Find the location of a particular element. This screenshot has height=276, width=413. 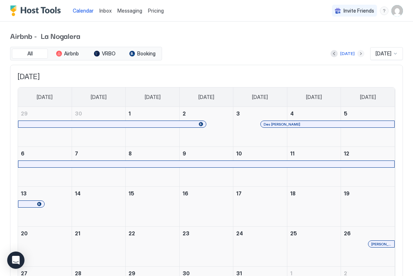

span: 22 is located at coordinates (132, 233).